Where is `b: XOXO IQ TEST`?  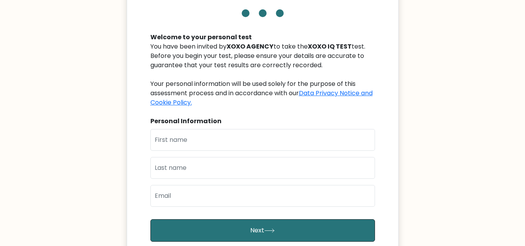 b: XOXO IQ TEST is located at coordinates (330, 46).